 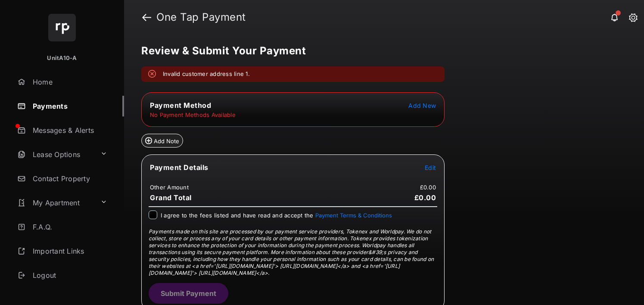 I want to click on button: Add Note, so click(x=162, y=141).